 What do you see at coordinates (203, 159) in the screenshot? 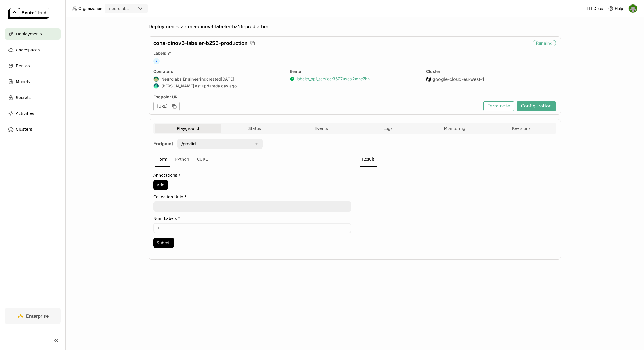
I see `div: CURL` at bounding box center [203, 159].